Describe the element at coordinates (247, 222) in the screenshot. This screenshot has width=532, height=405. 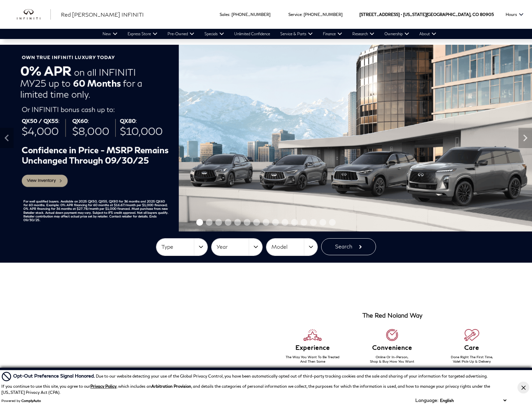
I see `span: Go to slide 6` at that location.